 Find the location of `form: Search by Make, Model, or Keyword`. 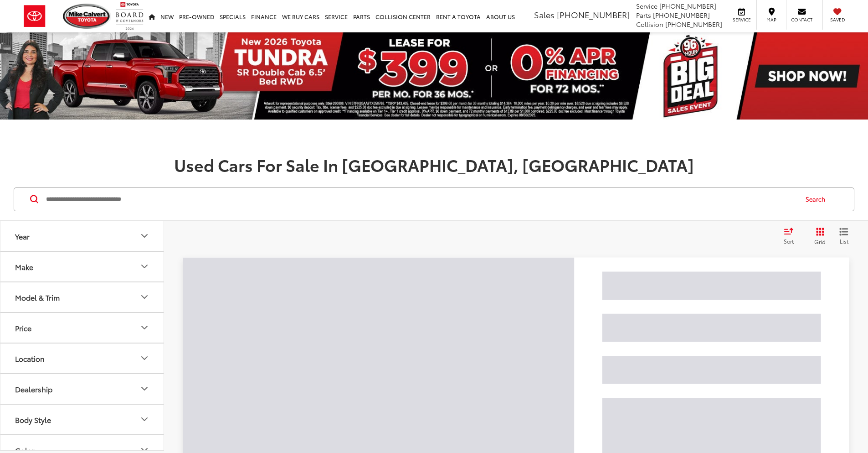

form: Search by Make, Model, or Keyword is located at coordinates (421, 199).